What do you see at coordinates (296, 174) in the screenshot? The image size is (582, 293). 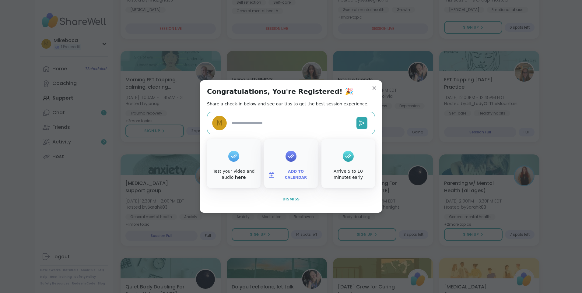 I see `span: Add to Calendar` at bounding box center [296, 174].